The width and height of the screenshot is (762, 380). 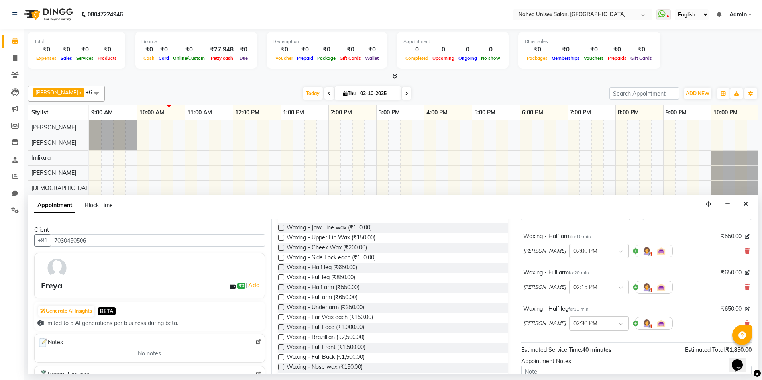 I want to click on span: ₹1,850.00, so click(x=739, y=350).